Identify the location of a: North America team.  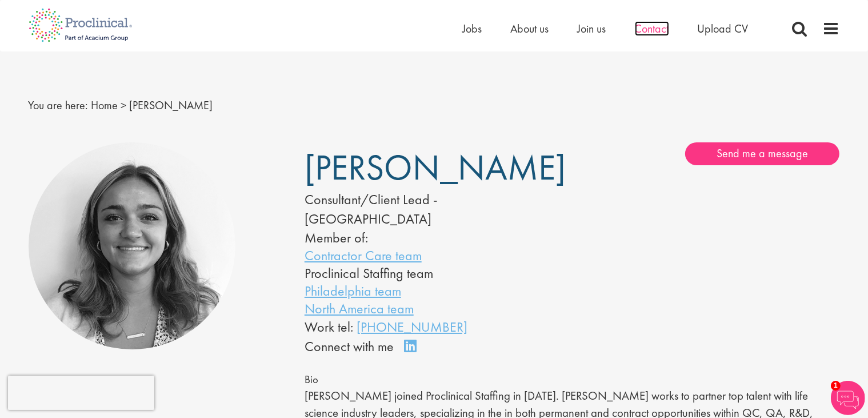
(359, 308).